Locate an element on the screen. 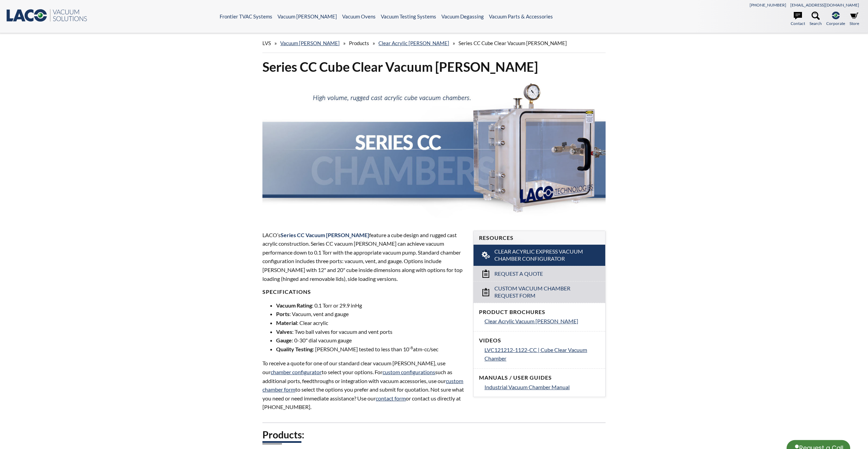  span: Clear Acyrlic Express Vacuum Chamber Configurator is located at coordinates (540, 255).